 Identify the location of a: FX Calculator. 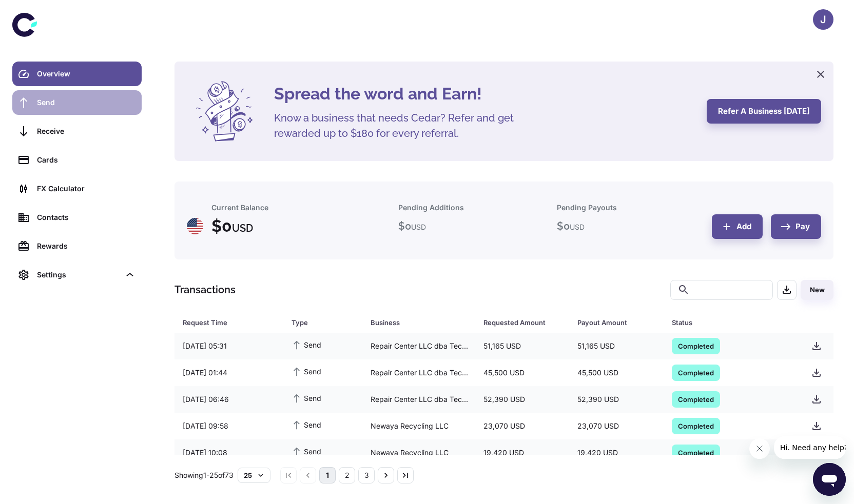
(77, 188).